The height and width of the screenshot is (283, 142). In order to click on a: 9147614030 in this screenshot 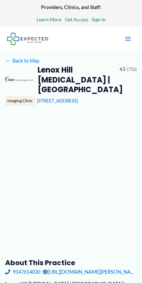, I will do `click(23, 272)`.